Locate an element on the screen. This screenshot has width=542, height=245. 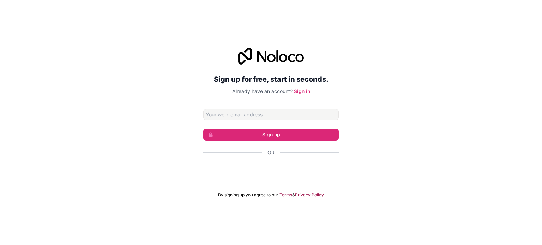
input: Email address is located at coordinates (271, 115).